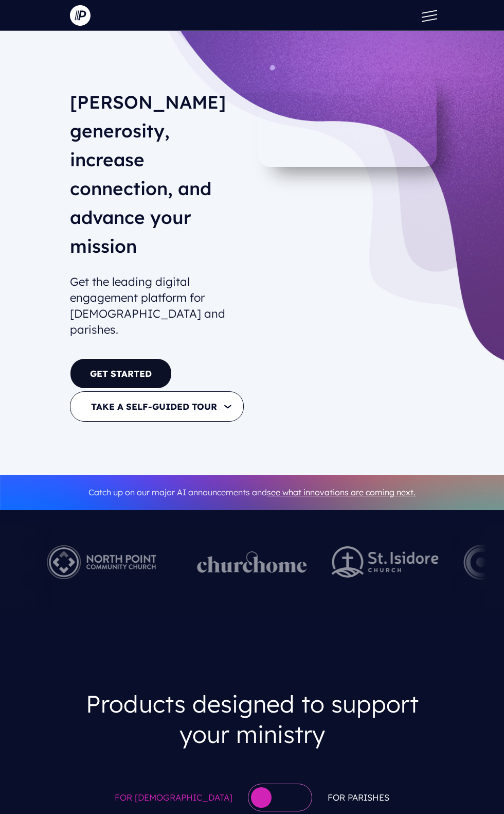 The width and height of the screenshot is (504, 814). Describe the element at coordinates (157, 406) in the screenshot. I see `button: TAKE A SELF-GUIDED TOUR` at that location.